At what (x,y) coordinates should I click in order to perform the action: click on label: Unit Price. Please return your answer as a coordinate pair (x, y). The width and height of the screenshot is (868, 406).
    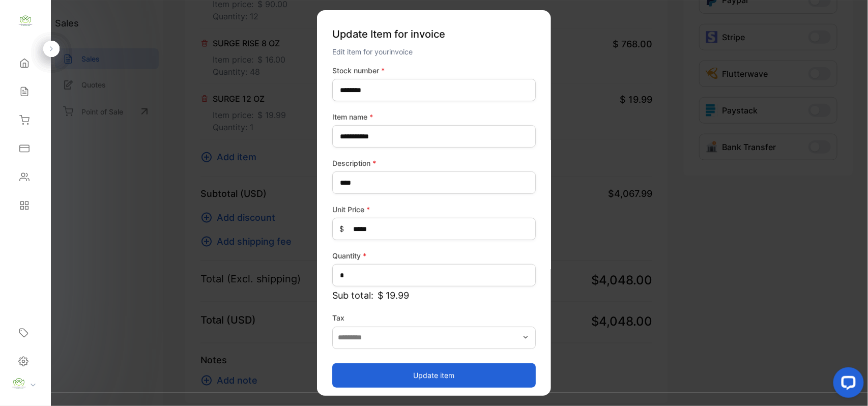
    Looking at the image, I should click on (434, 209).